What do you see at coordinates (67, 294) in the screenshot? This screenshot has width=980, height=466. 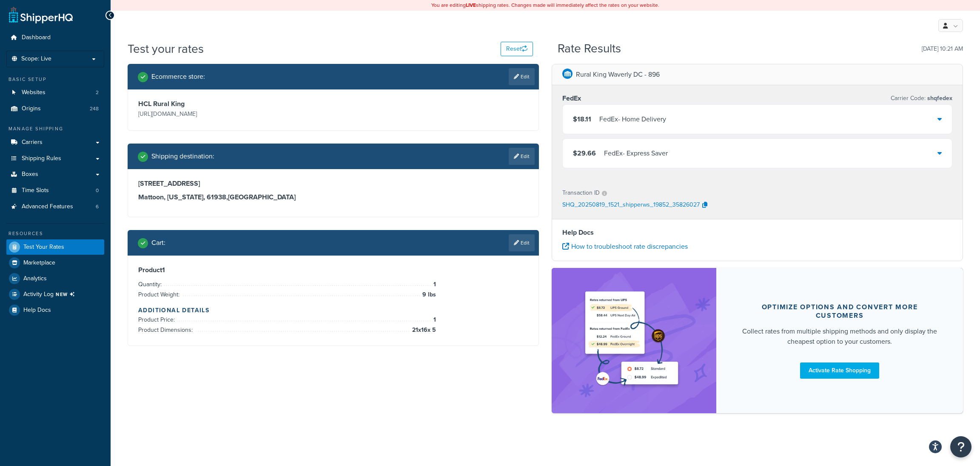 I see `span: NEW` at bounding box center [67, 294].